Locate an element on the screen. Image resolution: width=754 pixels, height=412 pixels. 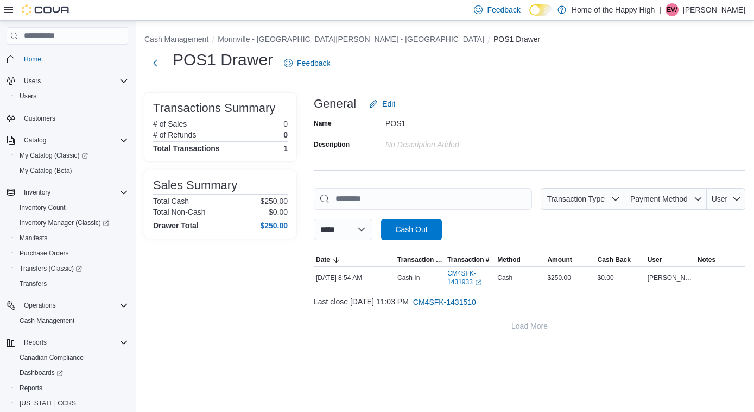
span: Load More is located at coordinates (529, 326).